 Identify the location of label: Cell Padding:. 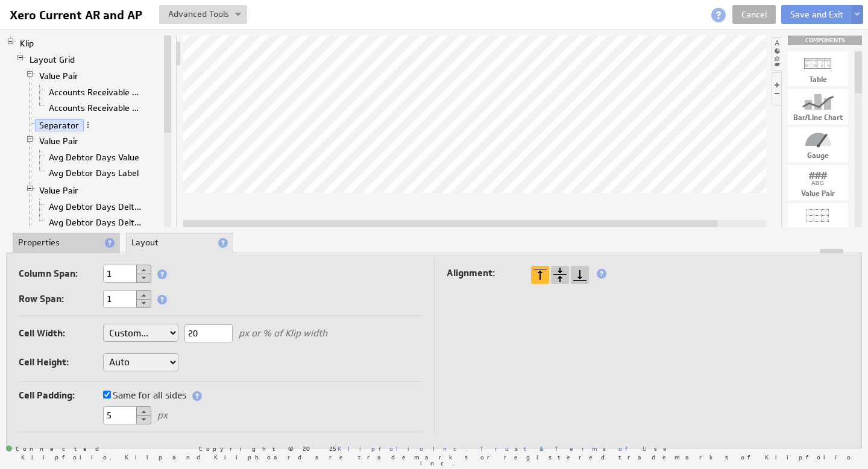
(61, 395).